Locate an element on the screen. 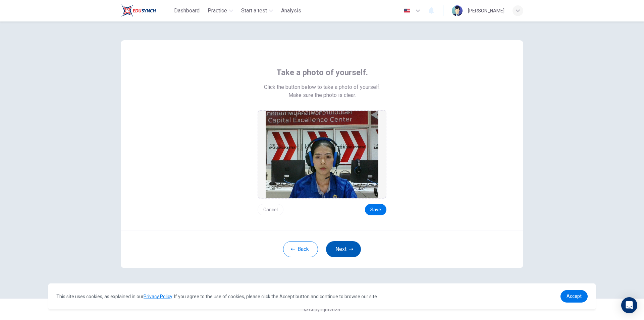 This screenshot has width=644, height=320. span: Accept is located at coordinates (574, 296).